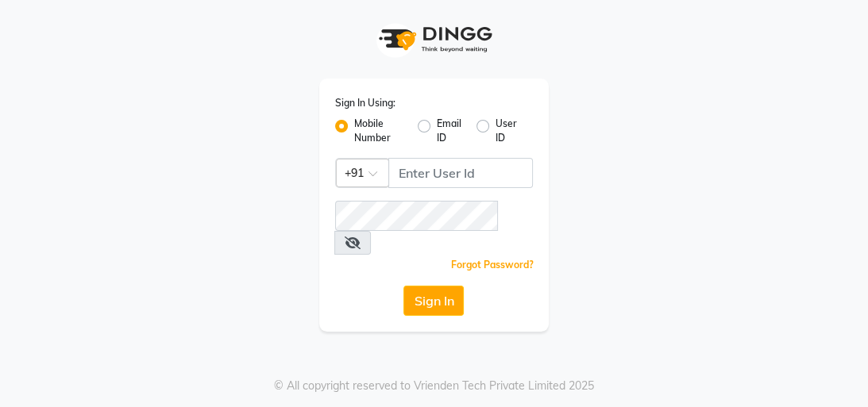 This screenshot has width=868, height=407. What do you see at coordinates (380, 131) in the screenshot?
I see `label: Mobile Number` at bounding box center [380, 131].